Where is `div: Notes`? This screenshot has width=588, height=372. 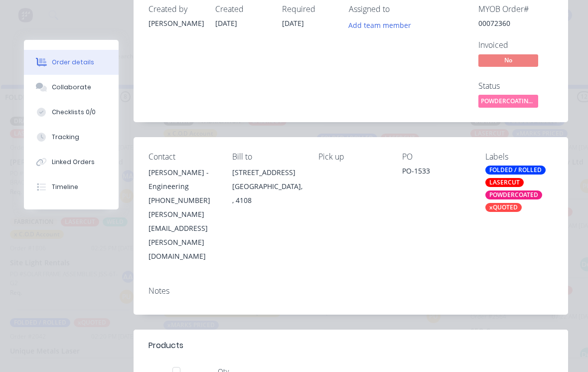
div: Notes is located at coordinates (351, 290).